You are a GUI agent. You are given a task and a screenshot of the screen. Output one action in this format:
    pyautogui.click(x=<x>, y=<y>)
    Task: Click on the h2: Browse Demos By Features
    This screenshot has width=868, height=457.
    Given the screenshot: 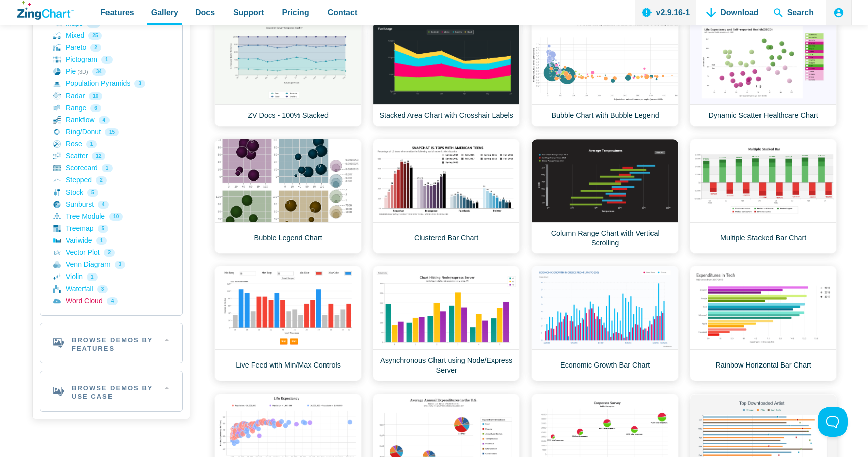 What is the action you would take?
    pyautogui.click(x=111, y=343)
    